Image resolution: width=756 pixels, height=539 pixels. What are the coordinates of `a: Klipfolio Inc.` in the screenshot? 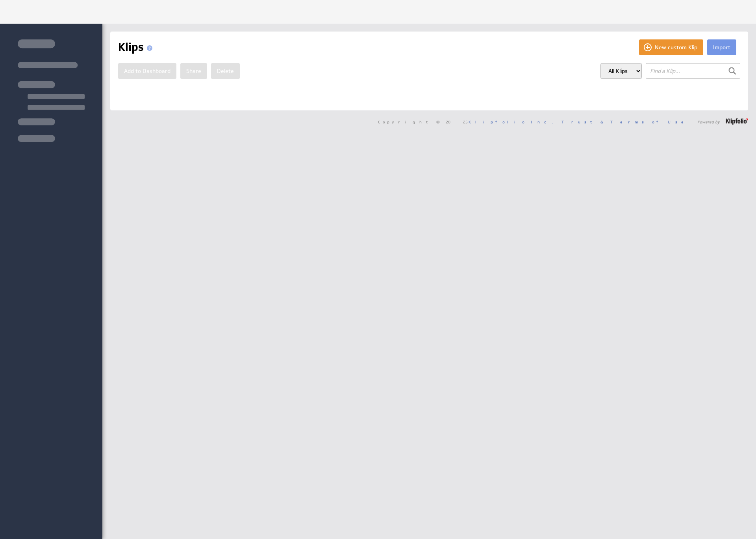 It's located at (511, 122).